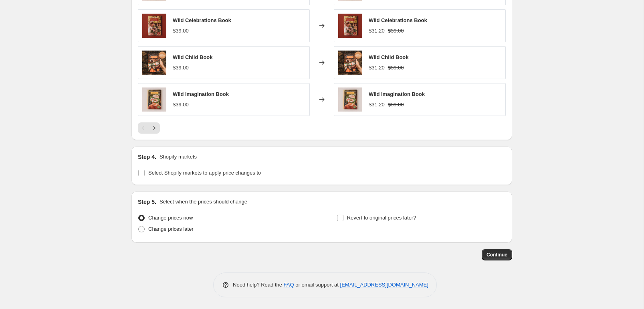  What do you see at coordinates (381, 217) in the screenshot?
I see `span: Revert to original prices later?` at bounding box center [381, 217].